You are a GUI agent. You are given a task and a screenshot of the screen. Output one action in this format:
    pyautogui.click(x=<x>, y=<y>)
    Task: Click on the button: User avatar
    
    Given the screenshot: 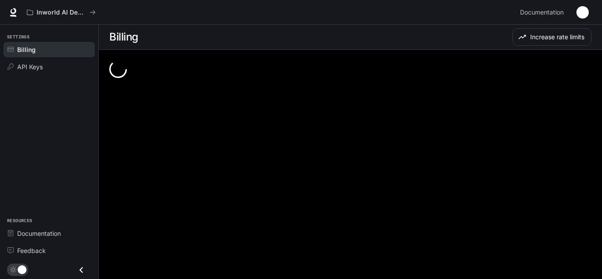 What is the action you would take?
    pyautogui.click(x=582, y=12)
    